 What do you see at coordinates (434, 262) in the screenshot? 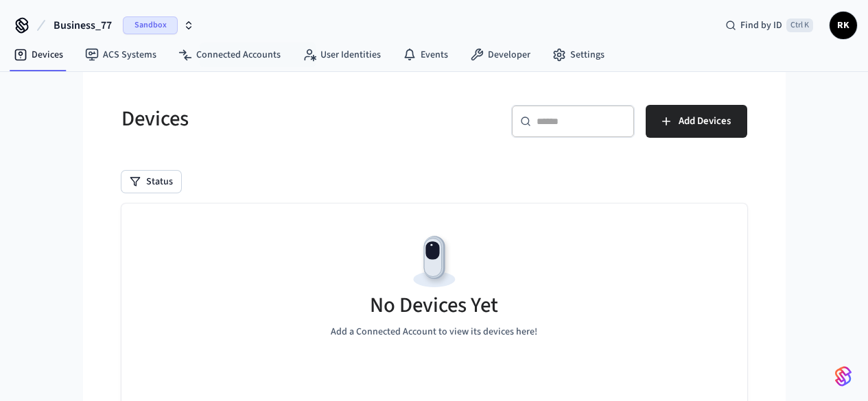
I see `img: Devices Empty State` at bounding box center [434, 262].